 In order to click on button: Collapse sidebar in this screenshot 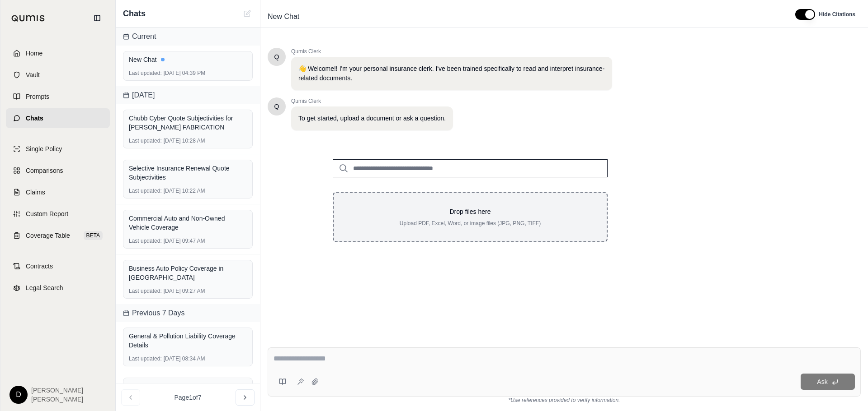, I will do `click(97, 18)`.